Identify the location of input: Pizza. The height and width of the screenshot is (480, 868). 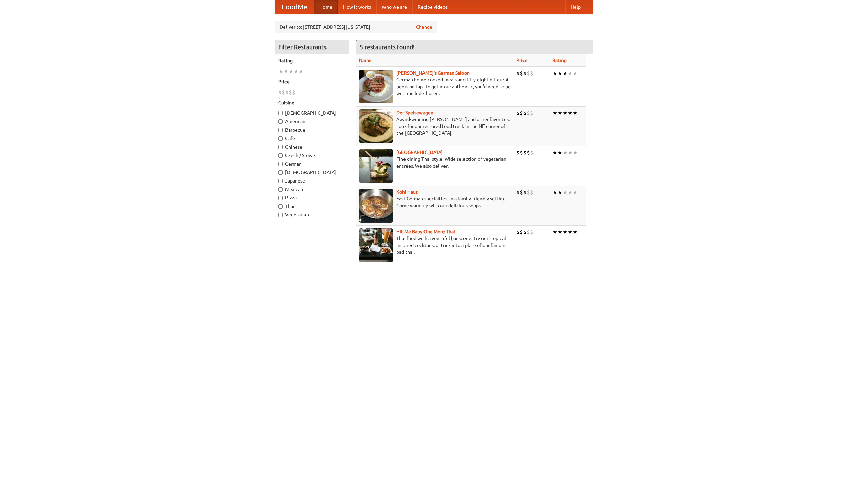
(280, 198).